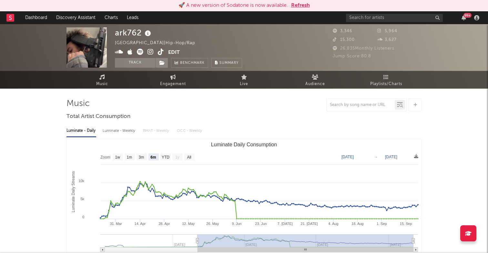  What do you see at coordinates (36, 18) in the screenshot?
I see `a: Dashboard` at bounding box center [36, 18].